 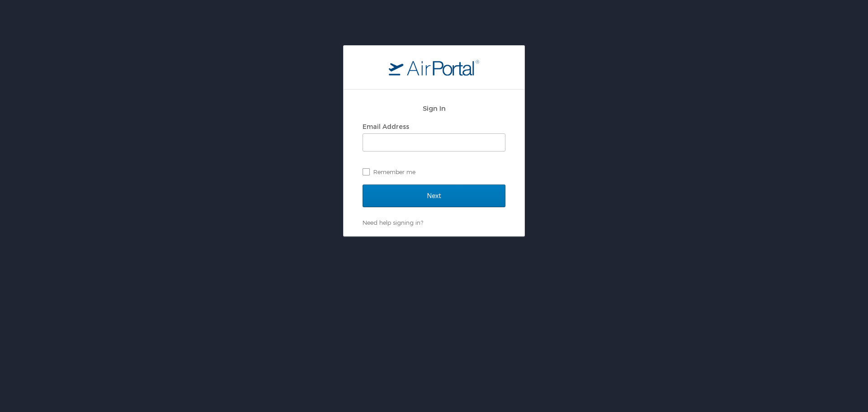 What do you see at coordinates (385, 126) in the screenshot?
I see `label: Email Address` at bounding box center [385, 126].